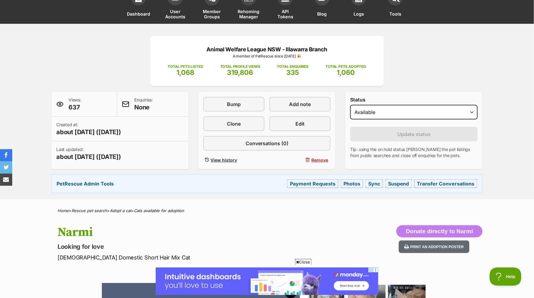 Image resolution: width=534 pixels, height=298 pixels. I want to click on a: Edit, so click(300, 124).